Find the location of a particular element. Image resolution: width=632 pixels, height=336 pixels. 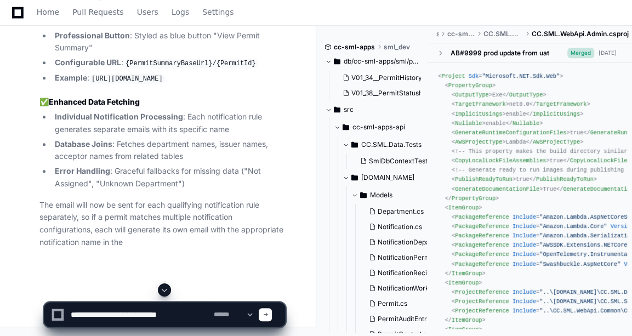

button: V01_34__PermitHistory.sql is located at coordinates (380, 78).